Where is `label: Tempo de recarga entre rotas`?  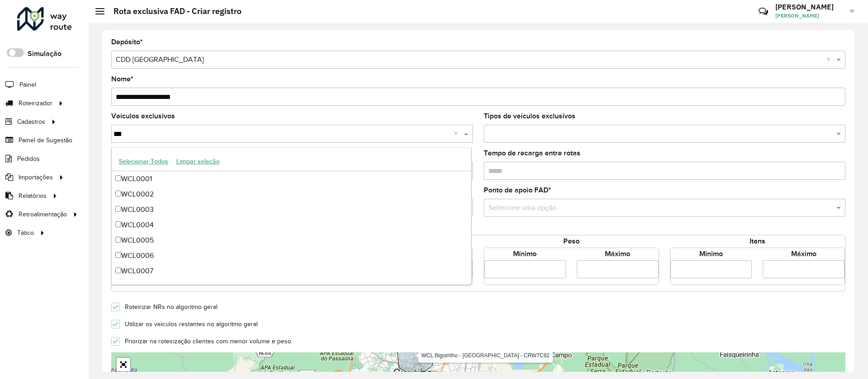 label: Tempo de recarga entre rotas is located at coordinates (532, 153).